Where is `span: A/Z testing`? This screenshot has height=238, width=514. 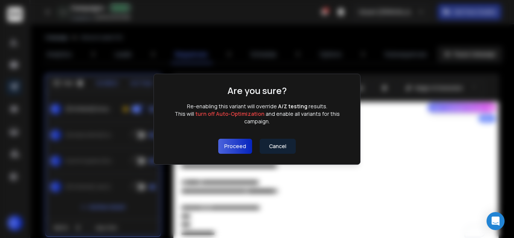 span: A/Z testing is located at coordinates (293, 106).